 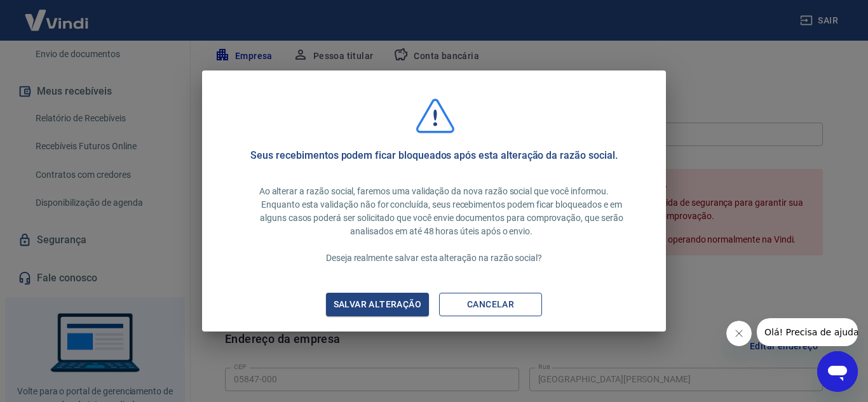 I want to click on p: Ao alterar a razão social, faremos uma validação da nova razão social que você informou. Enquanto..., so click(x=434, y=225).